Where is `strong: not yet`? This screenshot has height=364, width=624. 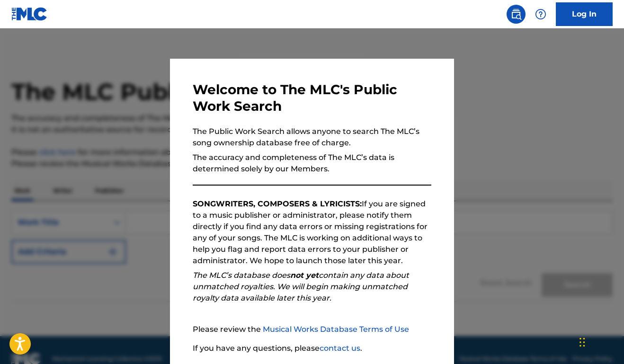 strong: not yet is located at coordinates (304, 275).